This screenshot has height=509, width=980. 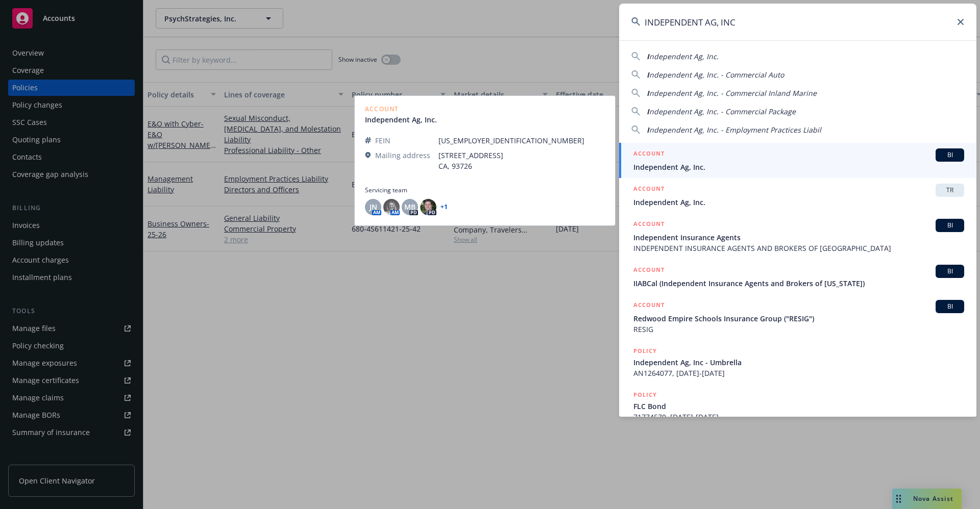 What do you see at coordinates (733, 93) in the screenshot?
I see `span: ndependent Ag, Inc. - Commercial Inland Marine` at bounding box center [733, 93].